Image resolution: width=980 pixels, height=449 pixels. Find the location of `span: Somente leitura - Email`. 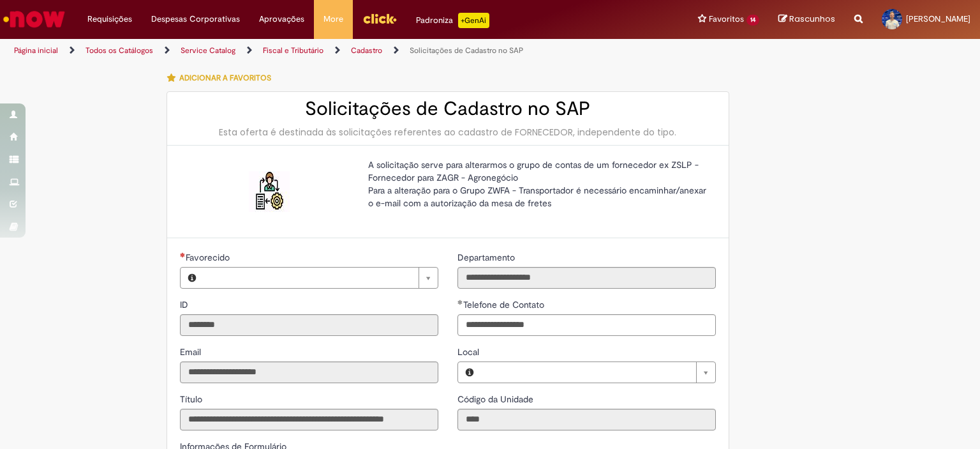

span: Somente leitura - Email is located at coordinates (192, 352).